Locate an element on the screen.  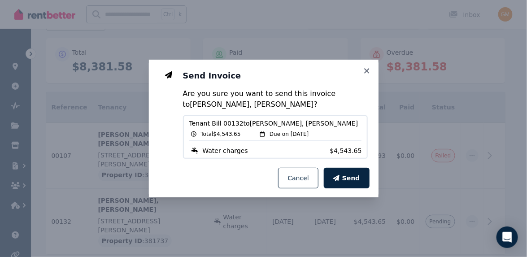
span: Total $4,543.65 is located at coordinates (220, 134).